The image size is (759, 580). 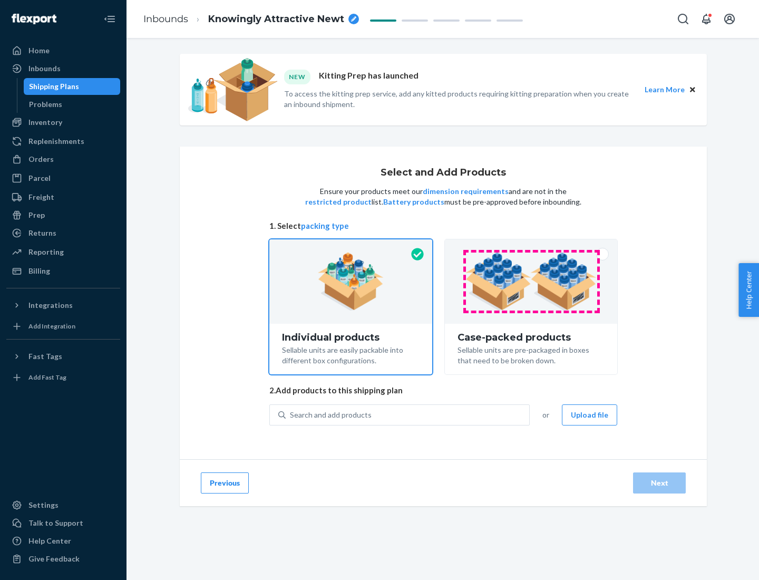 What do you see at coordinates (45, 356) in the screenshot?
I see `div: Fast Tags` at bounding box center [45, 356].